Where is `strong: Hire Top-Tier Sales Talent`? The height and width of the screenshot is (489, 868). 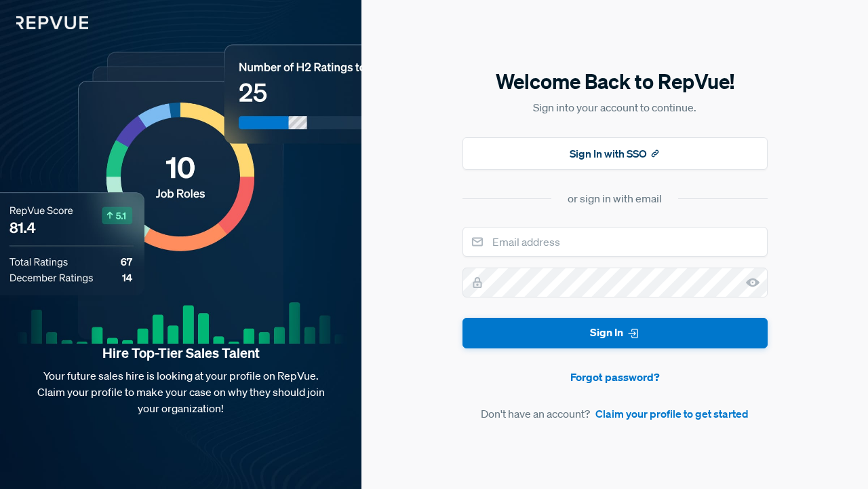
strong: Hire Top-Tier Sales Talent is located at coordinates (180, 353).